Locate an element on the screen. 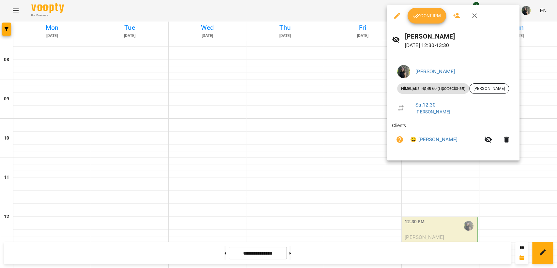  button: Unpaid. Bill the attendance? is located at coordinates (400, 139).